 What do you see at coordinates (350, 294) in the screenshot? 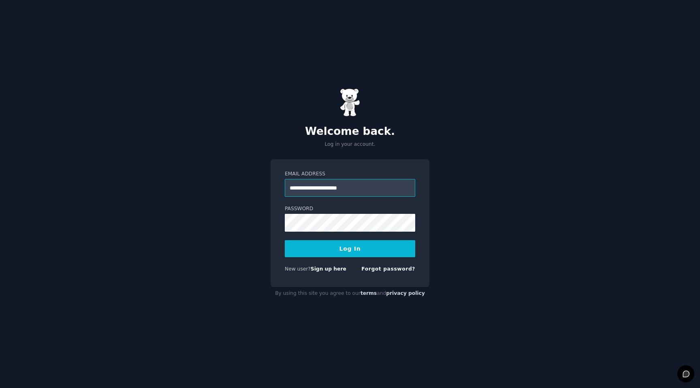
I see `div: By using this site you agree to our and` at bounding box center [350, 294].